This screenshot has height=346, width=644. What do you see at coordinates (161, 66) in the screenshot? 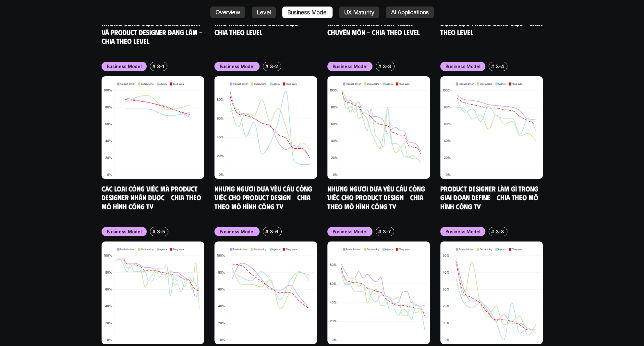
I see `p: 3-1` at bounding box center [161, 66].